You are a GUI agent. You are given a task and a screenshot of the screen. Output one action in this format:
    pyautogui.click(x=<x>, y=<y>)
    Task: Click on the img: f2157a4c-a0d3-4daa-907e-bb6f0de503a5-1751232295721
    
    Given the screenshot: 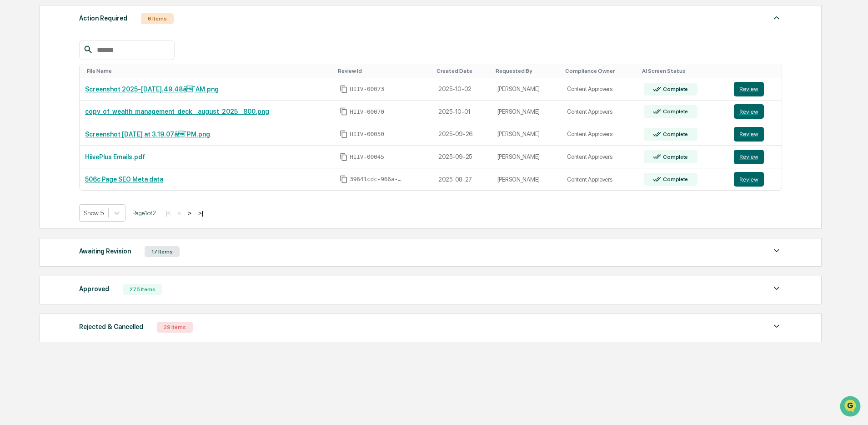 What is the action you would take?
    pyautogui.click(x=11, y=11)
    